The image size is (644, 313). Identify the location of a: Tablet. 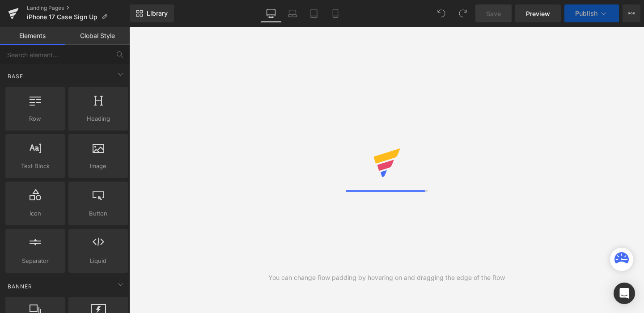
(314, 13).